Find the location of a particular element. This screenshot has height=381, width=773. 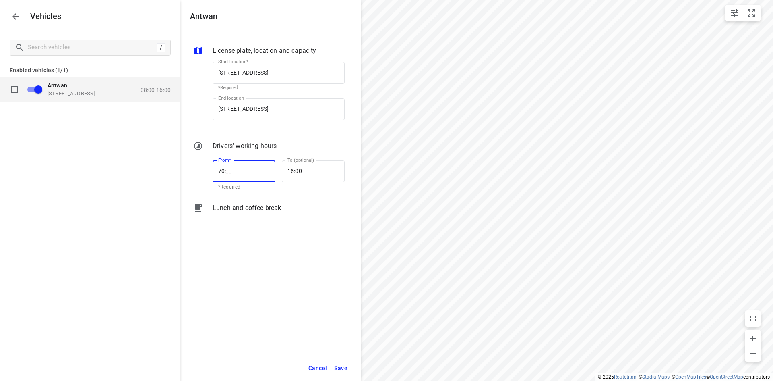

p: Lunch and coffee break is located at coordinates (247, 208).